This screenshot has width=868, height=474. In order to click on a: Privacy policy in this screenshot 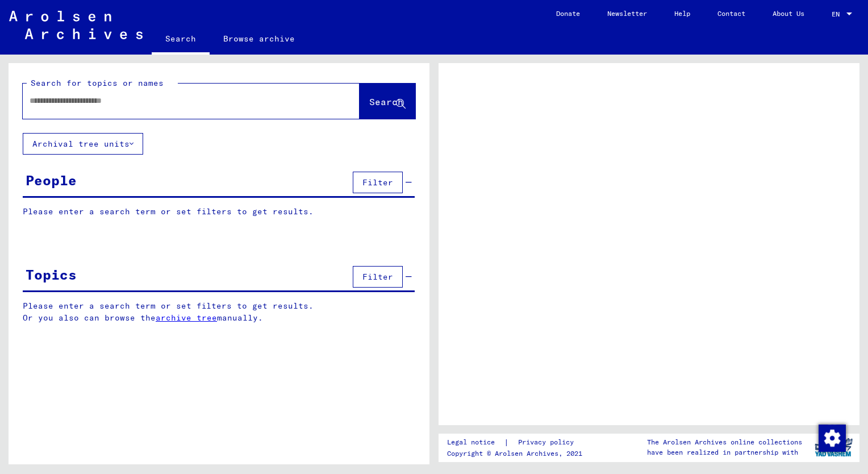, I will do `click(548, 442)`.